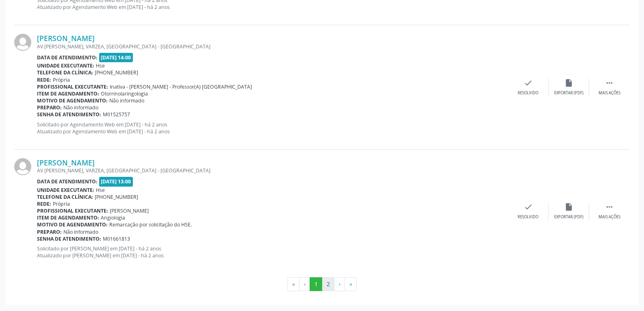  Describe the element at coordinates (322, 284) in the screenshot. I see `ul: Pagination` at that location.